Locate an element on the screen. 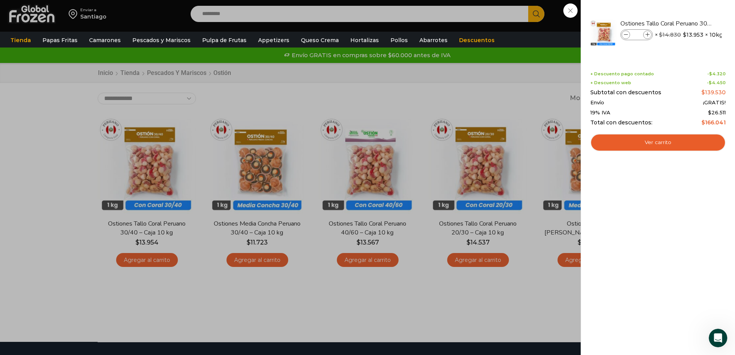  a: Descuentos is located at coordinates (477, 40).